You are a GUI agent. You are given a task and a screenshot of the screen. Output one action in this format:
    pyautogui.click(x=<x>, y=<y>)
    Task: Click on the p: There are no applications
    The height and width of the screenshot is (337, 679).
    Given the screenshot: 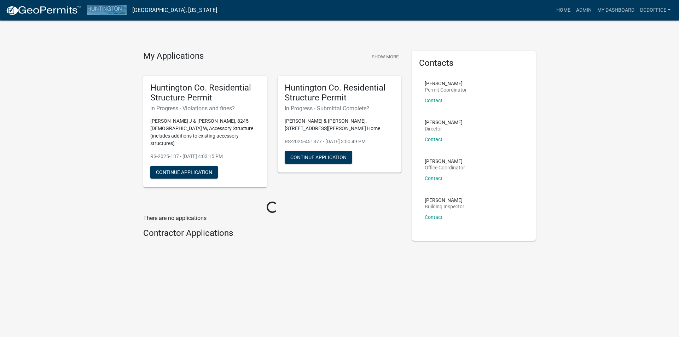 What is the action you would take?
    pyautogui.click(x=272, y=218)
    